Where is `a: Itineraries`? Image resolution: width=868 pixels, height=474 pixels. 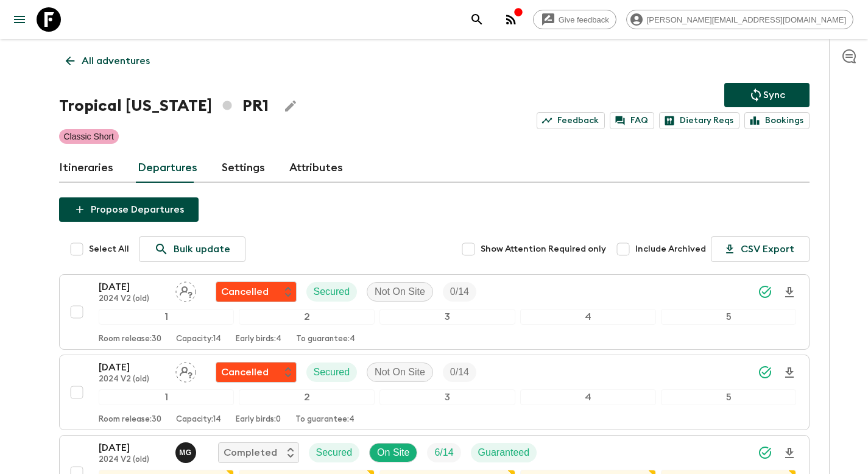 a: Itineraries is located at coordinates (86, 168).